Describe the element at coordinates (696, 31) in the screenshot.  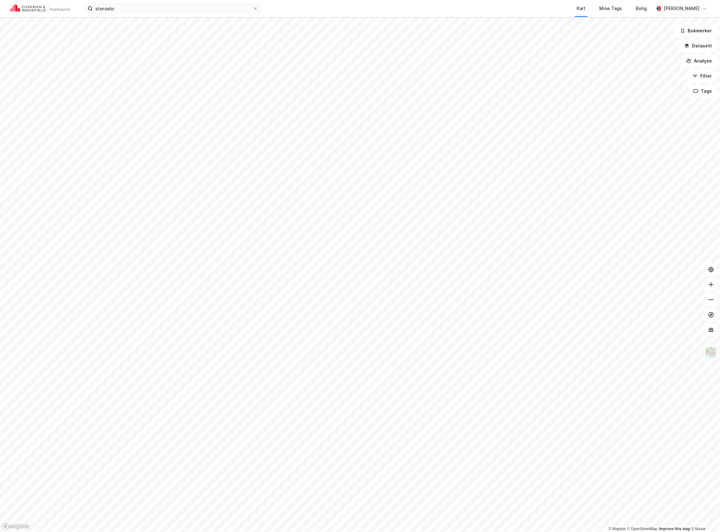
I see `button: Bokmerker` at that location.